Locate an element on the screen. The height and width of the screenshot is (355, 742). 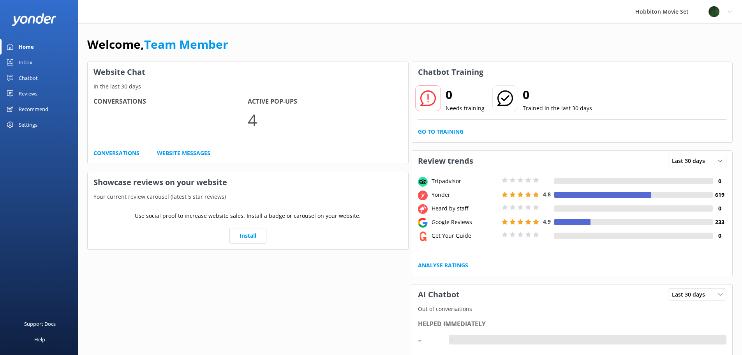
a: Team Member is located at coordinates (186, 44).